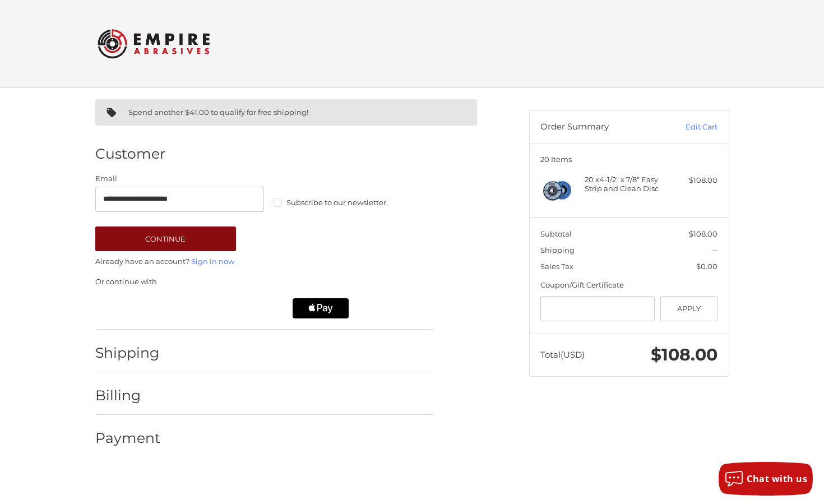 The height and width of the screenshot is (504, 824). I want to click on h3: 20 Items, so click(629, 159).